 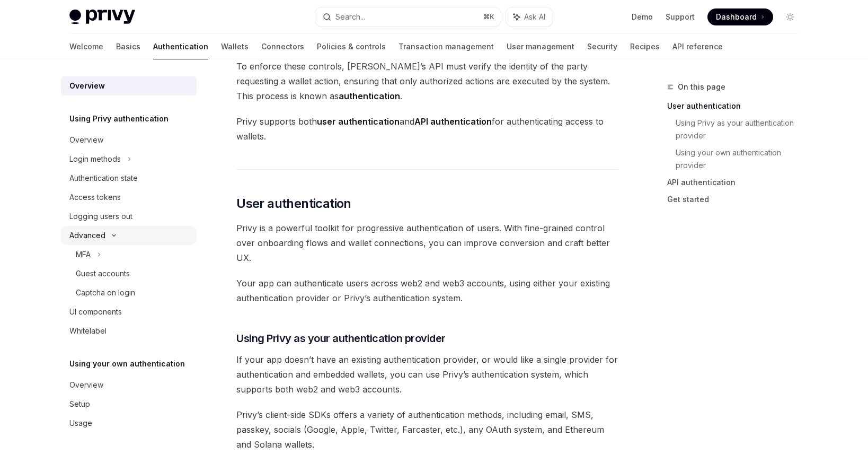 What do you see at coordinates (680, 17) in the screenshot?
I see `a: Support` at bounding box center [680, 17].